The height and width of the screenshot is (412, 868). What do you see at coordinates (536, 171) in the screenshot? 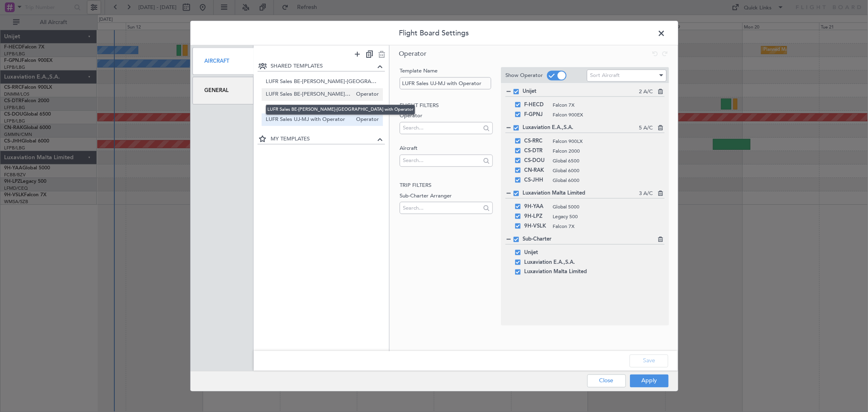
I see `span: CN-RAK` at bounding box center [536, 171].